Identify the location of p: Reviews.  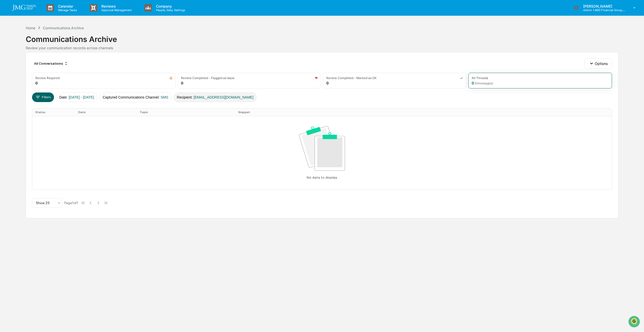
(116, 6).